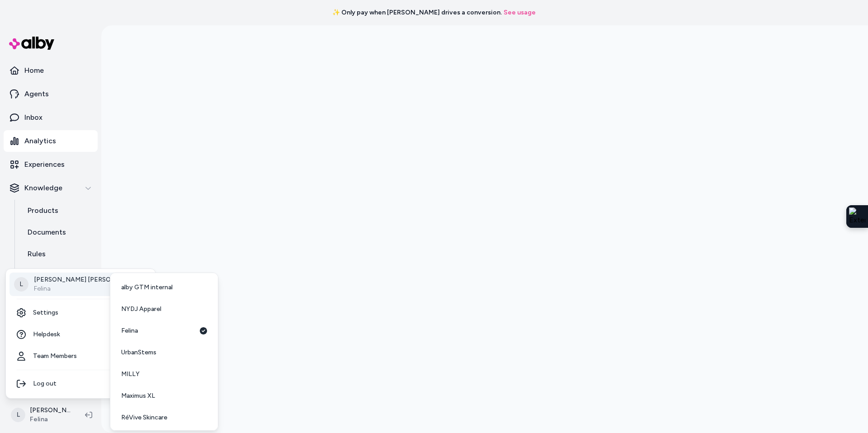 This screenshot has height=433, width=868. Describe the element at coordinates (139, 352) in the screenshot. I see `span: UrbanStems` at that location.